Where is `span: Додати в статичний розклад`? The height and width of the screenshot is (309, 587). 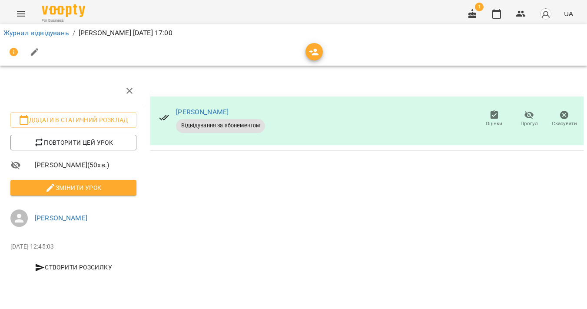
span: Додати в статичний розклад is located at coordinates (73, 120).